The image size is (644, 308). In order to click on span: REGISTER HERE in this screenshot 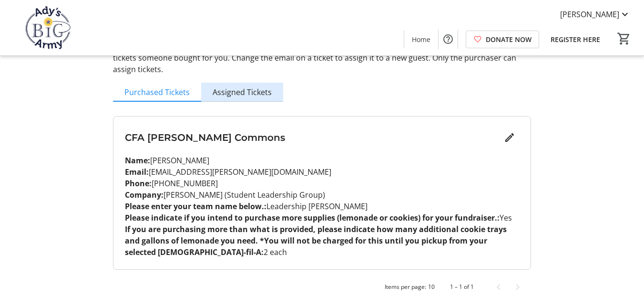, I will do `click(575, 39)`.